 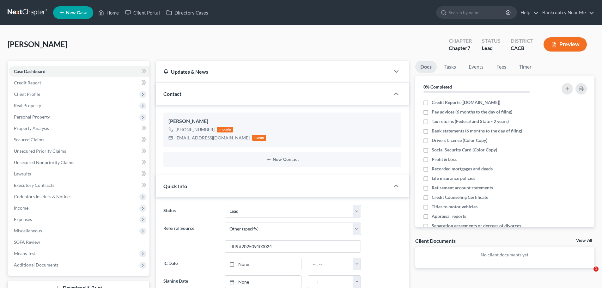 What do you see at coordinates (525, 67) in the screenshot?
I see `a: Timer` at bounding box center [525, 67].